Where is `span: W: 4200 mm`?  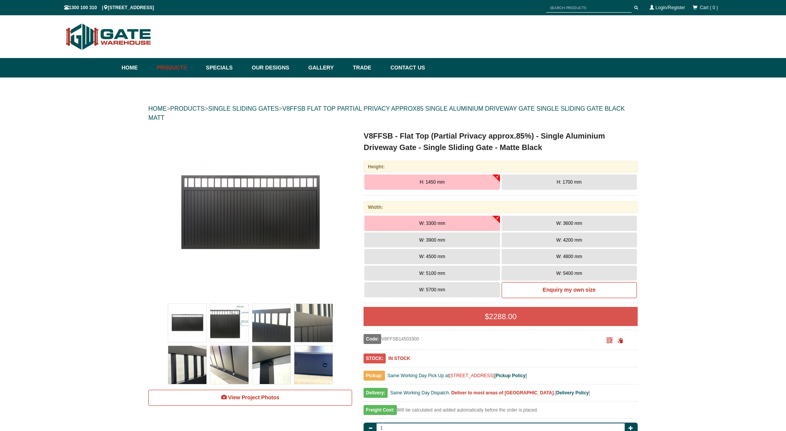
span: W: 4200 mm is located at coordinates (569, 240).